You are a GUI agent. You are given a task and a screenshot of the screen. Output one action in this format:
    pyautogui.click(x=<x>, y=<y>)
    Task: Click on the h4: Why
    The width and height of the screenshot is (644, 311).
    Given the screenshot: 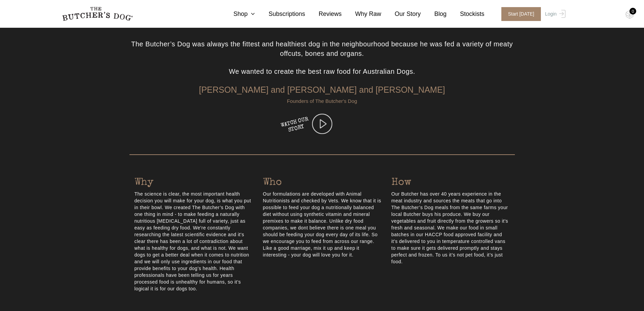 What is the action you would take?
    pyautogui.click(x=194, y=183)
    